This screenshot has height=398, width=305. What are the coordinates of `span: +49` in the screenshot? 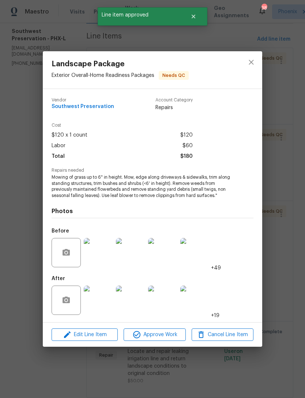 It's located at (216, 268).